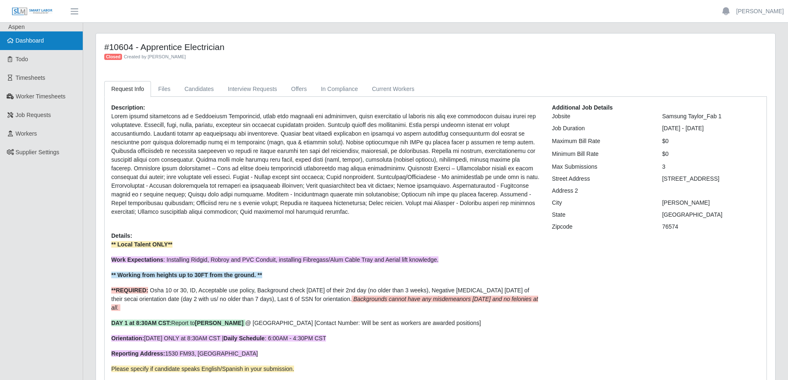 The image size is (788, 380). What do you see at coordinates (600, 179) in the screenshot?
I see `div: Street Address` at bounding box center [600, 179].